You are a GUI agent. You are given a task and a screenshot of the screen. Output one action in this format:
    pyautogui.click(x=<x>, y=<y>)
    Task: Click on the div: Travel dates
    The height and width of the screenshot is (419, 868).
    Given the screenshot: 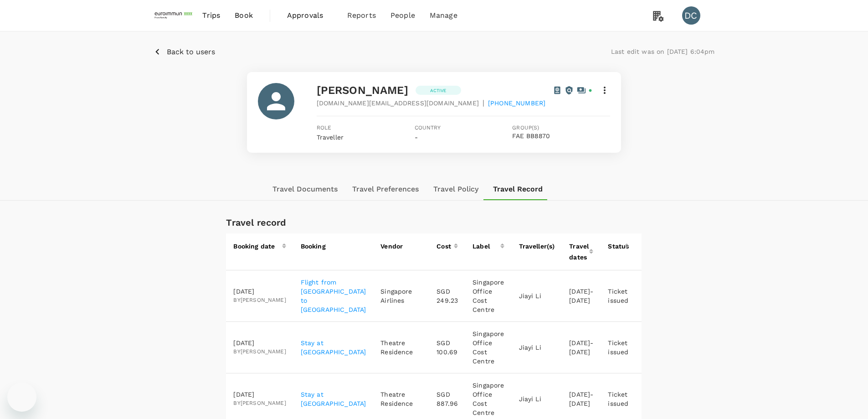 What is the action you would take?
    pyautogui.click(x=579, y=251)
    